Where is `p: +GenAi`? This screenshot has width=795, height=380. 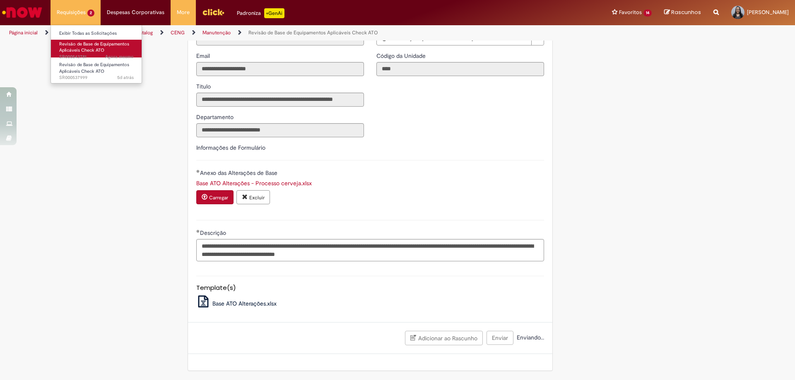
p: +GenAi is located at coordinates (274, 13).